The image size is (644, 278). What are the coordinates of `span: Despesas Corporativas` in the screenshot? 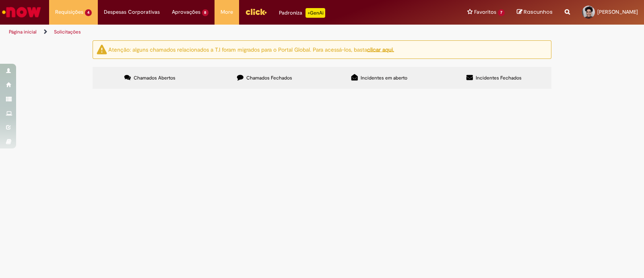 It's located at (131, 12).